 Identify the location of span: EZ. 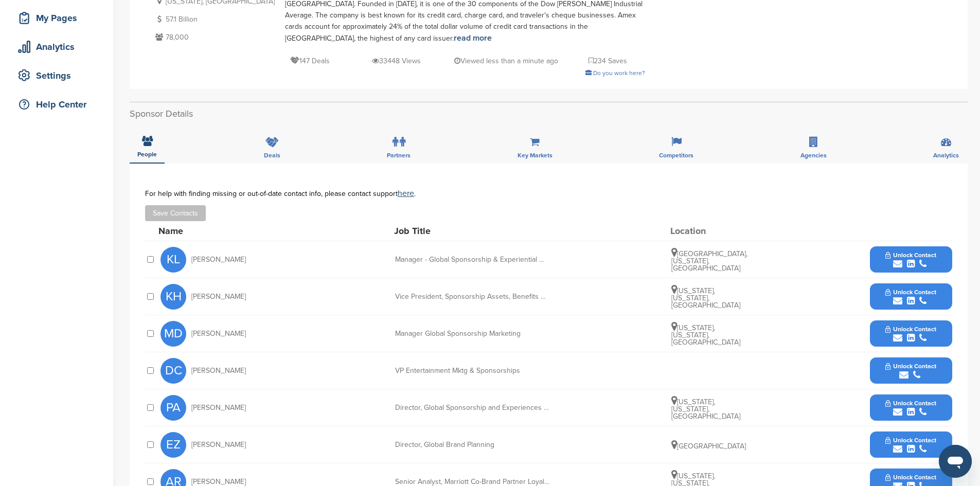
(173, 445).